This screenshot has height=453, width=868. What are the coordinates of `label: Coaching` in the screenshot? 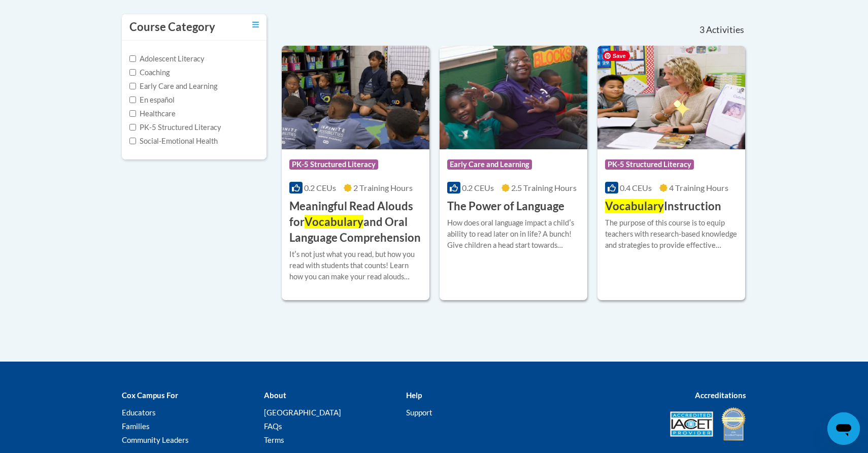 It's located at (149, 72).